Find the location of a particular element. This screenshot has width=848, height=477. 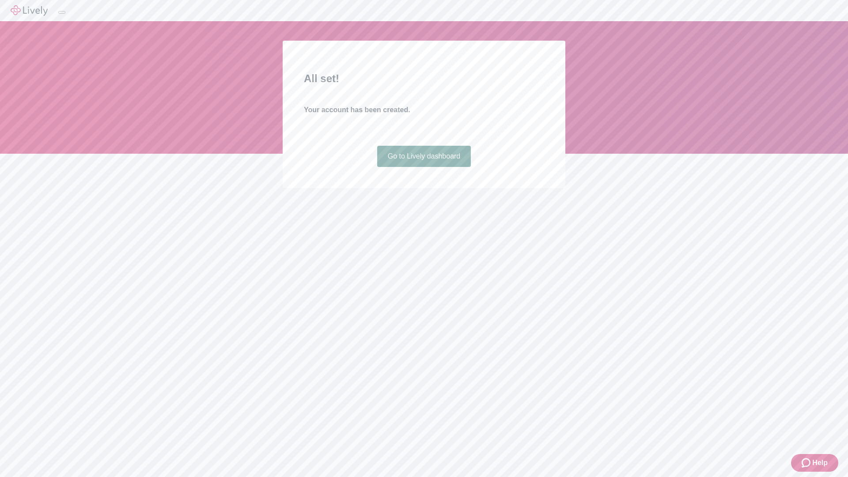

a: Go to Lively dashboard is located at coordinates (424, 156).